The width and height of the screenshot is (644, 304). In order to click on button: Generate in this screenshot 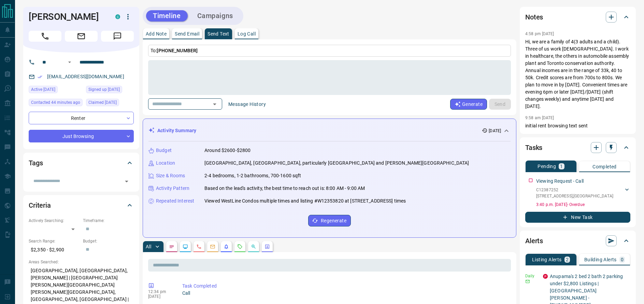, I will do `click(469, 104)`.